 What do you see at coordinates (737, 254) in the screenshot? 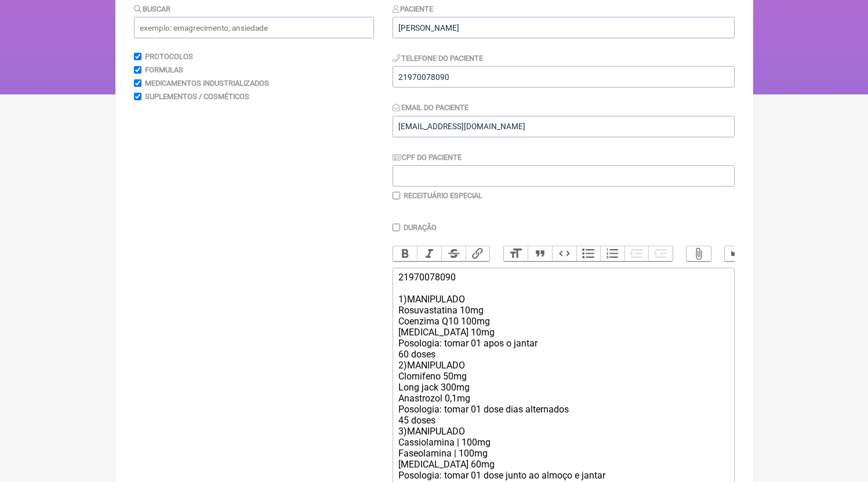
I see `button: Undo` at bounding box center [737, 254].